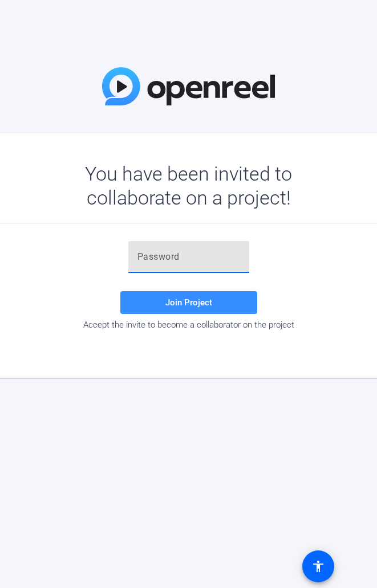 The height and width of the screenshot is (588, 377). Describe the element at coordinates (189, 302) in the screenshot. I see `span: Join Project` at that location.